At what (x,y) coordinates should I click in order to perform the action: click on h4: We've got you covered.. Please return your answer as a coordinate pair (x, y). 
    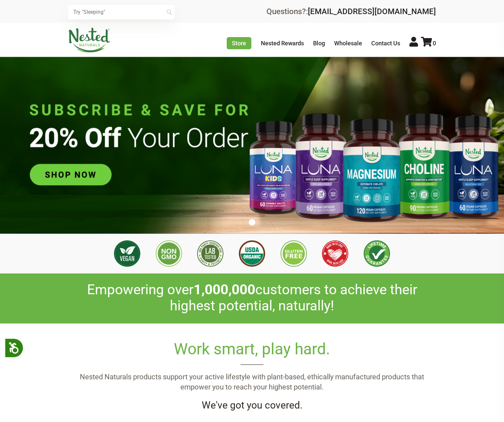
    Looking at the image, I should click on (252, 405).